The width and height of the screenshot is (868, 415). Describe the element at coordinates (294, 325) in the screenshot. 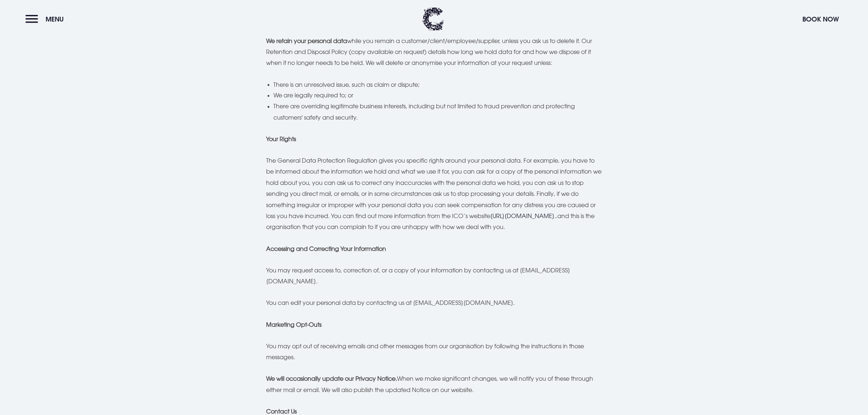

I see `strong: Marketing Opt-Outs` at that location.